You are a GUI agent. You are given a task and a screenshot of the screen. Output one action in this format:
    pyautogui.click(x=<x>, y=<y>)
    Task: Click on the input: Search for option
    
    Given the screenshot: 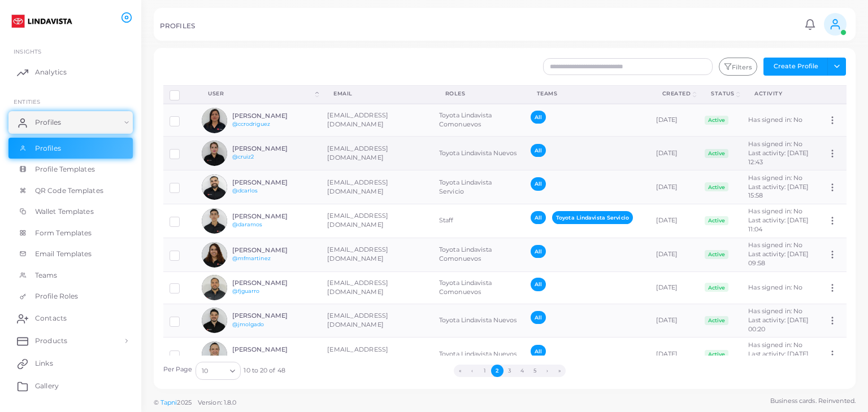 What is the action you would take?
    pyautogui.click(x=217, y=371)
    